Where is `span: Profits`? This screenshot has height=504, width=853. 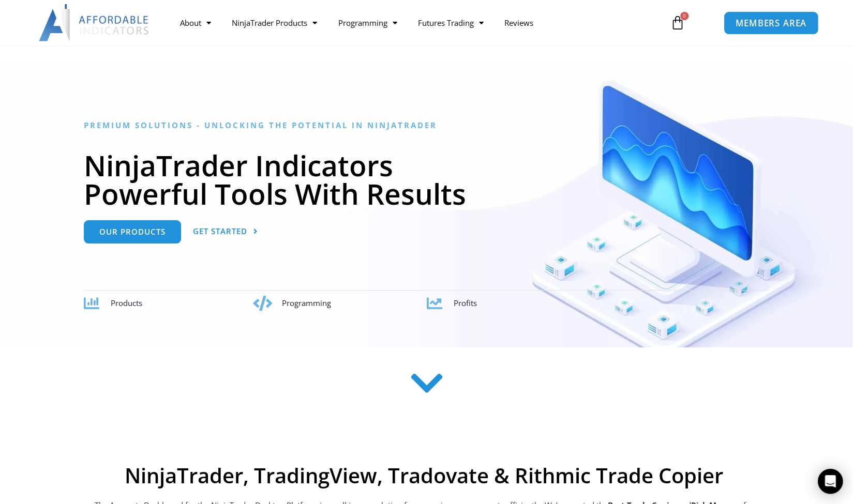 span: Profits is located at coordinates (465, 303).